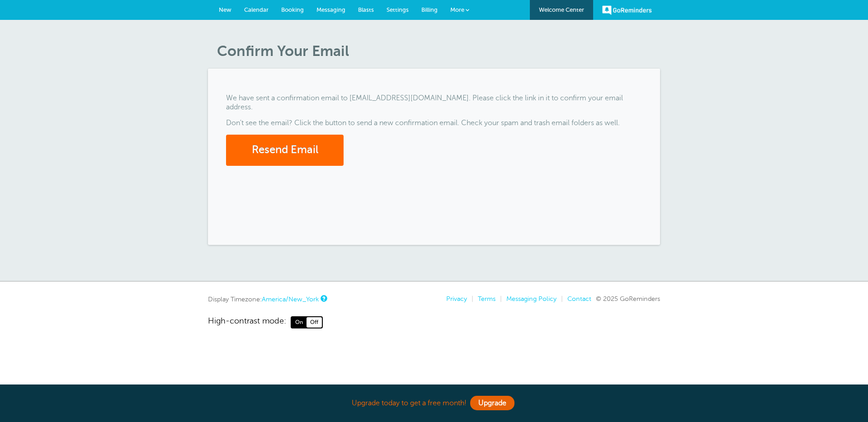 This screenshot has height=422, width=868. I want to click on span: Billing, so click(430, 9).